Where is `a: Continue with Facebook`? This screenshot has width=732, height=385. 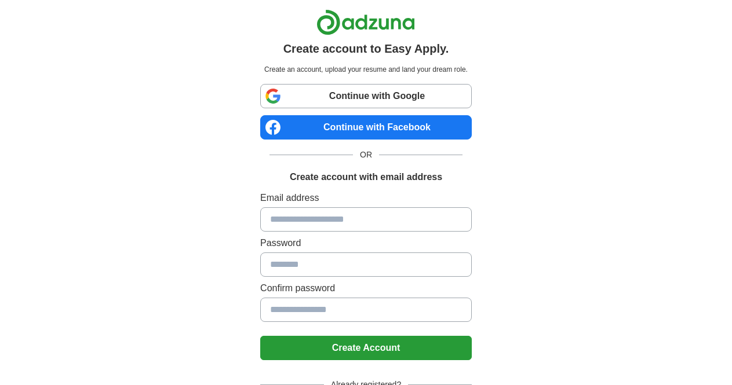 a: Continue with Facebook is located at coordinates (366, 127).